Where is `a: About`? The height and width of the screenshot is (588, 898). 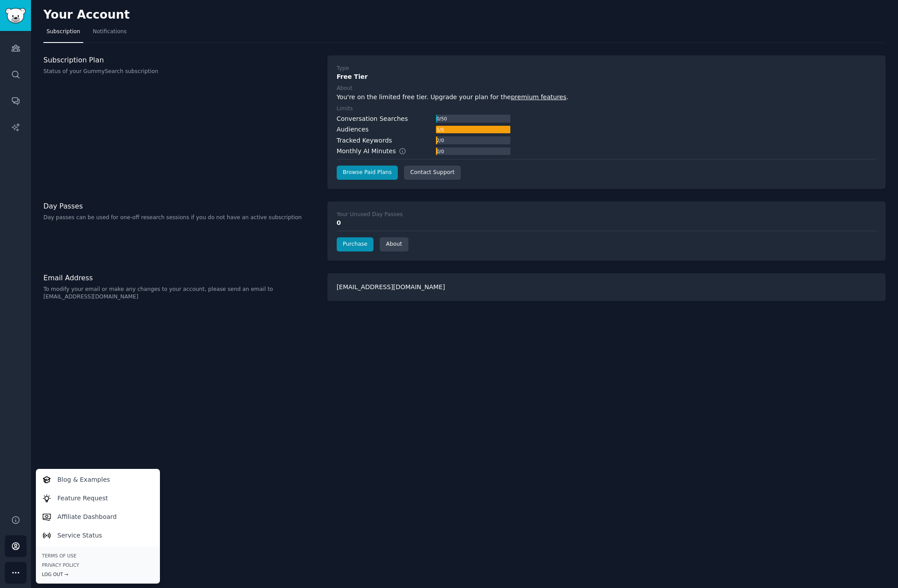 a: About is located at coordinates (394, 244).